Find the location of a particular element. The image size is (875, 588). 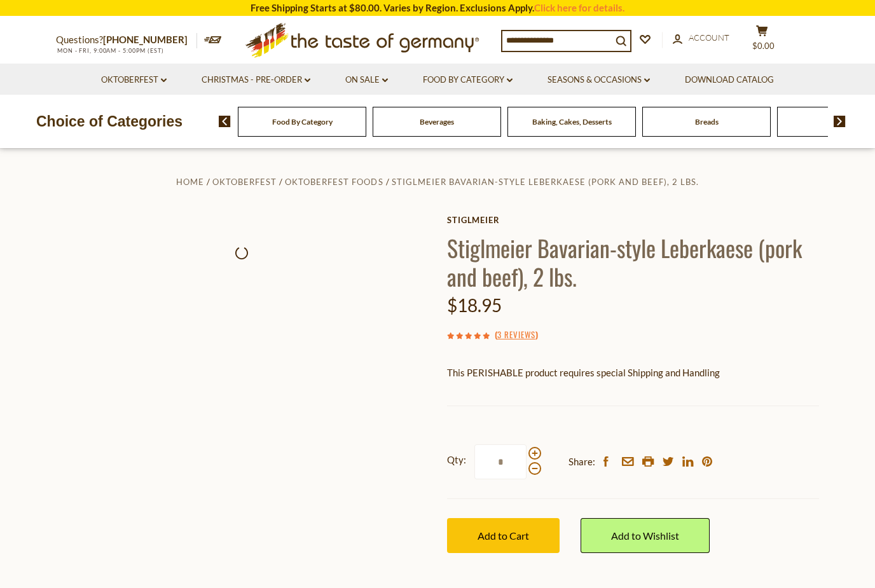

a: Oktoberfest Foods is located at coordinates (334, 182).